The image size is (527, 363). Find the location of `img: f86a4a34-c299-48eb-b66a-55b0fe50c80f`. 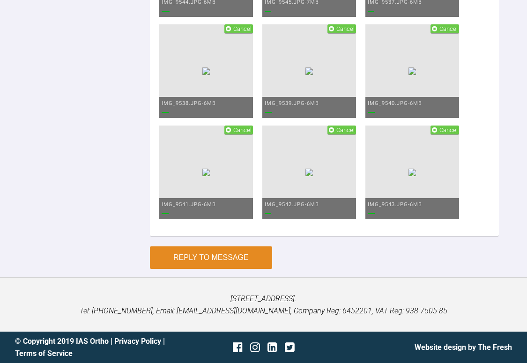

img: f86a4a34-c299-48eb-b66a-55b0fe50c80f is located at coordinates (206, 172).